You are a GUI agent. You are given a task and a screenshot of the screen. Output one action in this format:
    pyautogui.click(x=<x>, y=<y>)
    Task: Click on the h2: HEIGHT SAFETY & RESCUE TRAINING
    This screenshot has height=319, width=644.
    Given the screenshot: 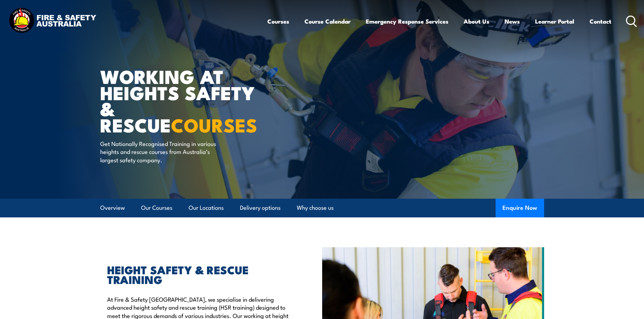 What is the action you would take?
    pyautogui.click(x=199, y=274)
    